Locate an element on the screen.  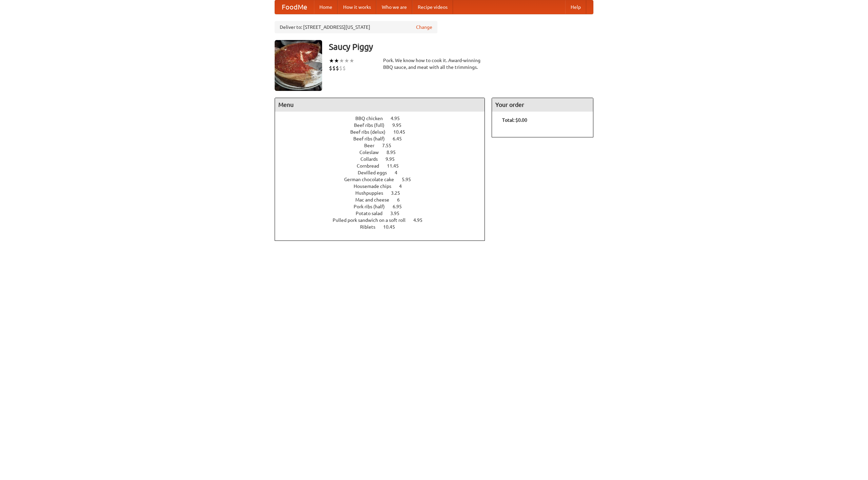
a: Riblets 10.45 is located at coordinates (383, 227).